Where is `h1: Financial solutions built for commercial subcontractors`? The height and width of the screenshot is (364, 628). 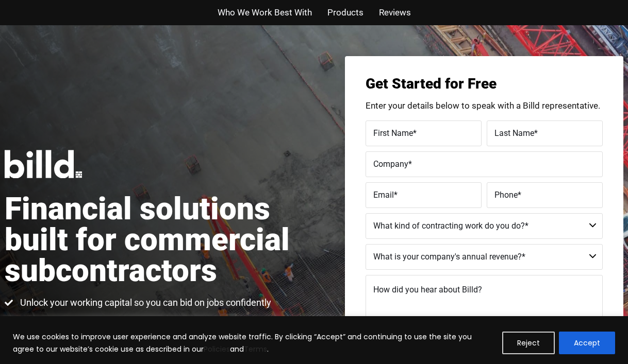 h1: Financial solutions built for commercial subcontractors is located at coordinates (159, 240).